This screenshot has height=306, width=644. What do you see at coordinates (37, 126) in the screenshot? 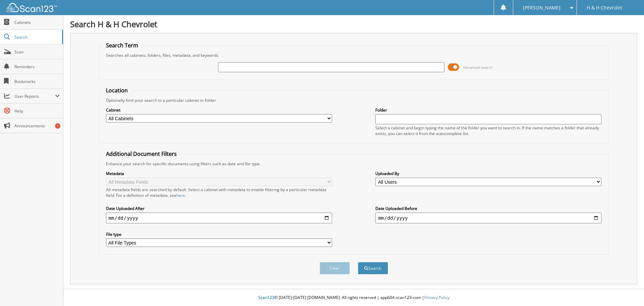
I see `span: Announcements` at bounding box center [37, 126].